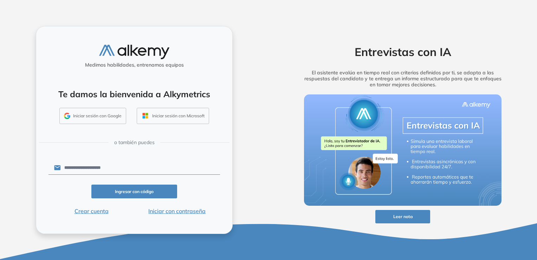 Image resolution: width=537 pixels, height=260 pixels. What do you see at coordinates (173, 116) in the screenshot?
I see `button: Iniciar sesión con Microsoft` at bounding box center [173, 116].